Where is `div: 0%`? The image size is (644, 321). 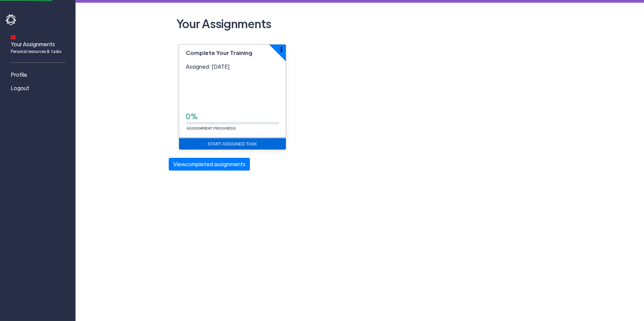
div: 0% is located at coordinates (232, 117).